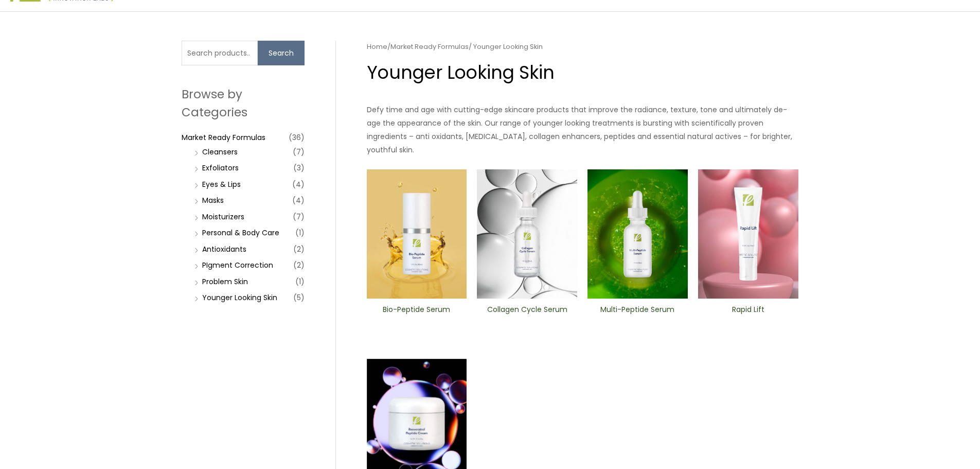  I want to click on a: Exfoliators, so click(220, 168).